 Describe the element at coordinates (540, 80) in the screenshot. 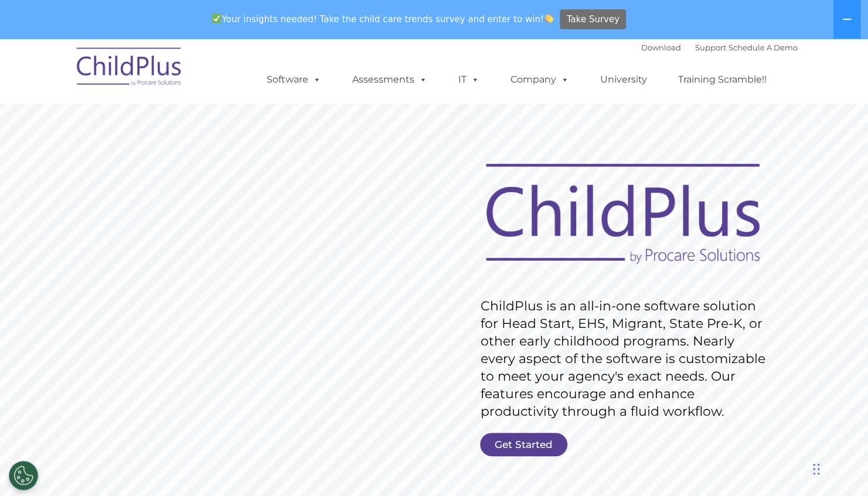

I see `a: Company` at that location.